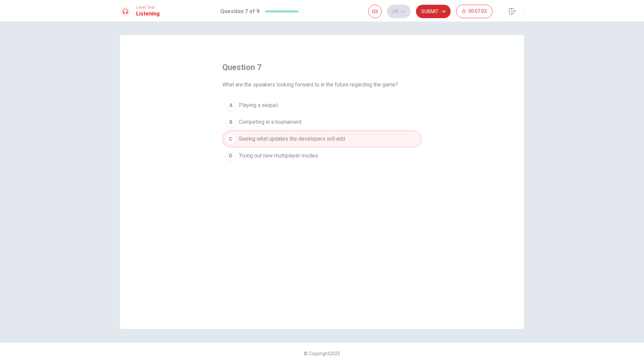  Describe the element at coordinates (148, 7) in the screenshot. I see `span: Level Test` at that location.